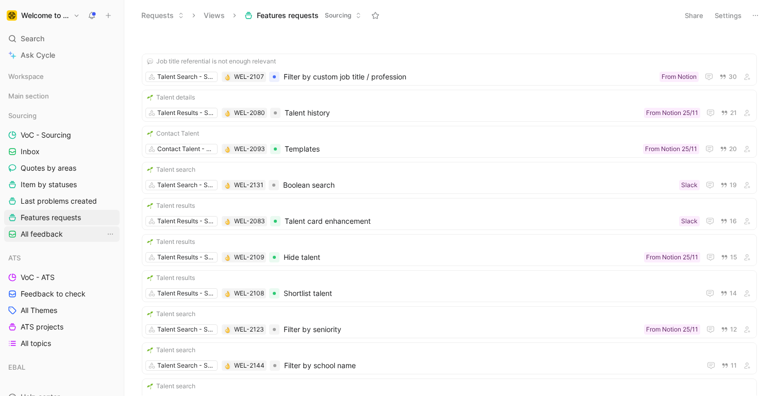 This screenshot has width=775, height=396. I want to click on span: Search, so click(32, 39).